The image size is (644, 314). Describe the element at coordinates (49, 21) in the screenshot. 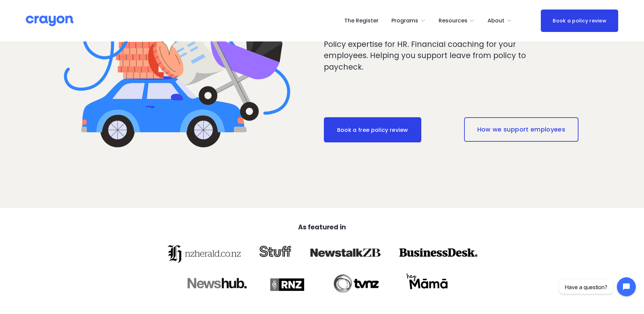

I see `img: Crayon` at that location.